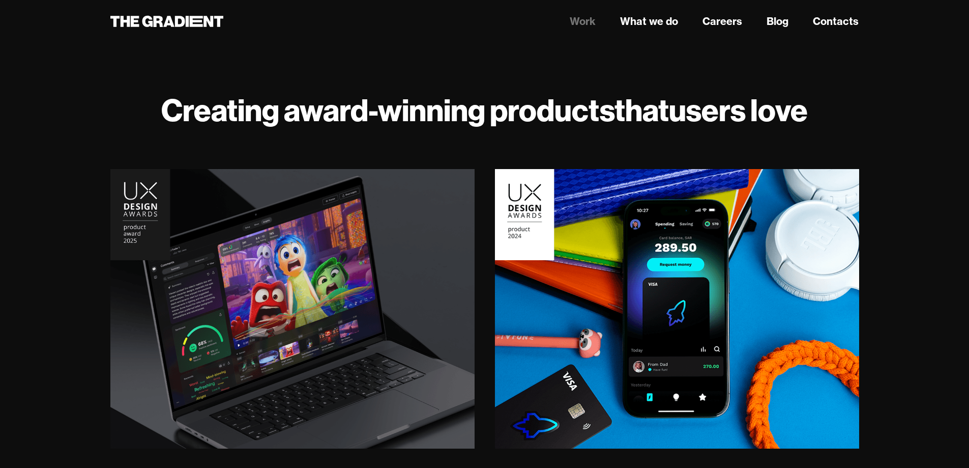 This screenshot has width=969, height=468. I want to click on a: Blog, so click(778, 21).